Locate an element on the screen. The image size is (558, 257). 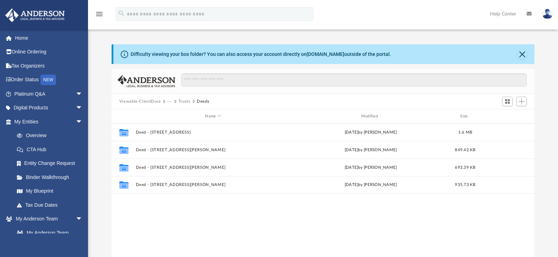
a: Platinum Q&Aarrow_drop_down is located at coordinates (49, 94).